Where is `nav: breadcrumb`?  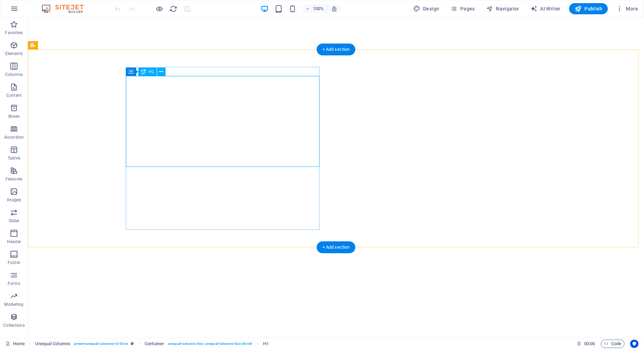 nav: breadcrumb is located at coordinates (152, 344).